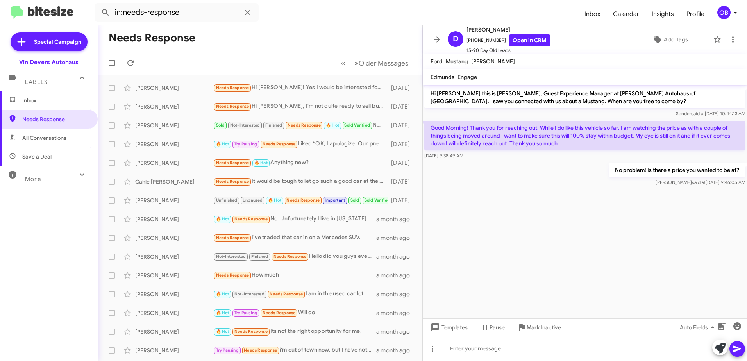 The height and width of the screenshot is (361, 747). Describe the element at coordinates (57, 42) in the screenshot. I see `span: Special Campaign` at that location.